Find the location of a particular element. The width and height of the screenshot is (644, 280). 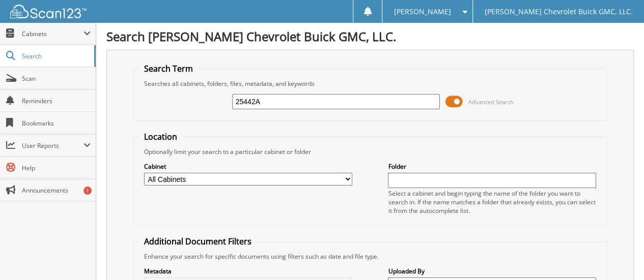

span: Scan is located at coordinates (56, 78).